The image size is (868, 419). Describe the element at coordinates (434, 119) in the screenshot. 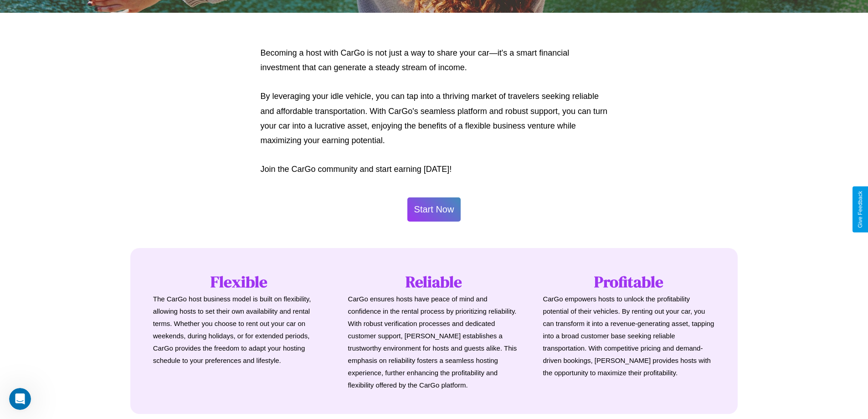

I see `p: By leveraging your idle vehicle, you can tap into a thriving market of travelers seeking reliable...` at that location.